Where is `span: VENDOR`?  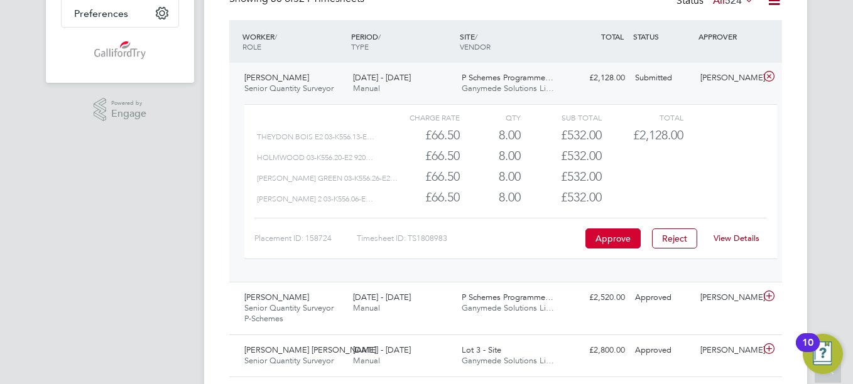
span: VENDOR is located at coordinates (475, 46).